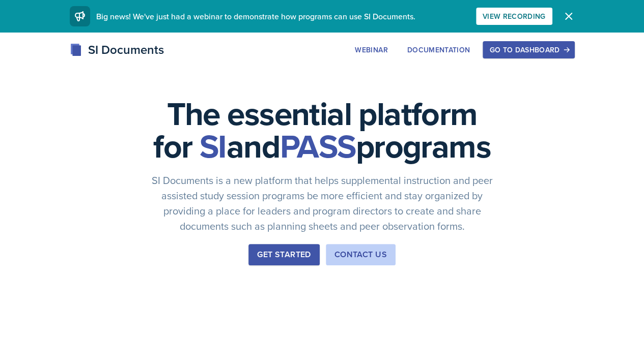 Image resolution: width=644 pixels, height=338 pixels. I want to click on div: Contact Us, so click(361, 255).